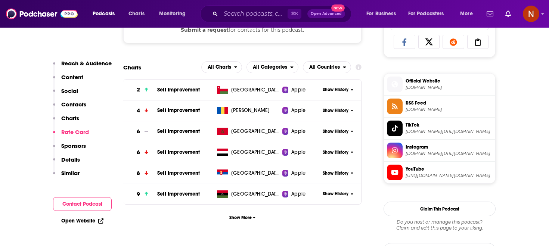 The height and width of the screenshot is (246, 549). I want to click on span: Official Website, so click(449, 81).